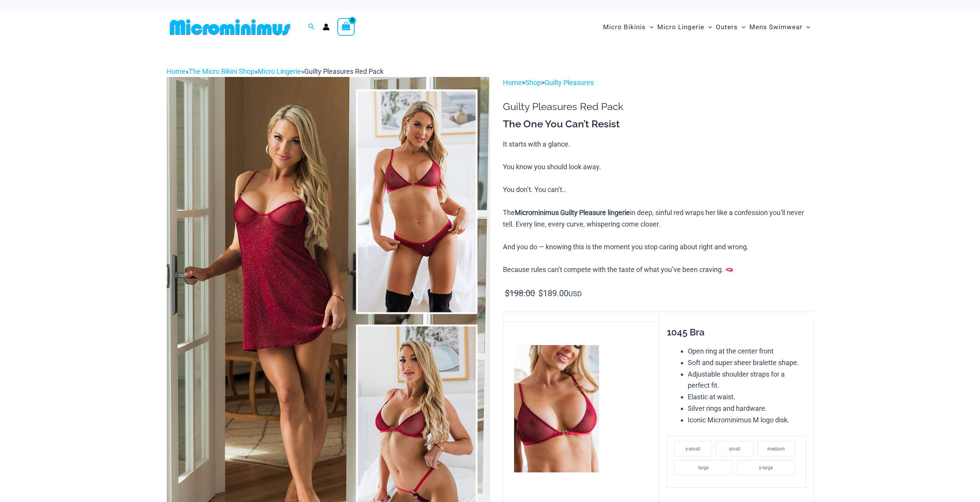  Describe the element at coordinates (344, 71) in the screenshot. I see `span: Guilty Pleasures Red Pack` at that location.